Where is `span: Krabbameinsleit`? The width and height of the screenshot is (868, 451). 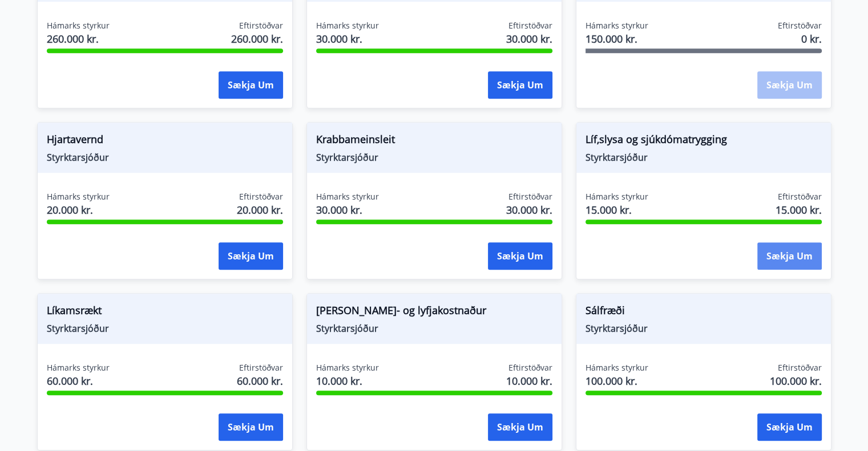
span: Krabbameinsleit is located at coordinates (434, 141).